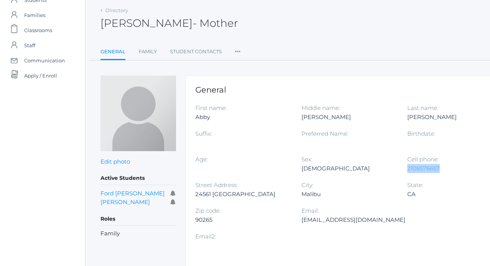  What do you see at coordinates (117, 10) in the screenshot?
I see `a: Directory` at bounding box center [117, 10].